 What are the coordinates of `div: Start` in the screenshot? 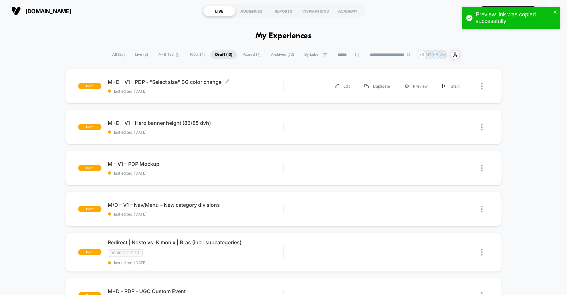 It's located at (451, 86).